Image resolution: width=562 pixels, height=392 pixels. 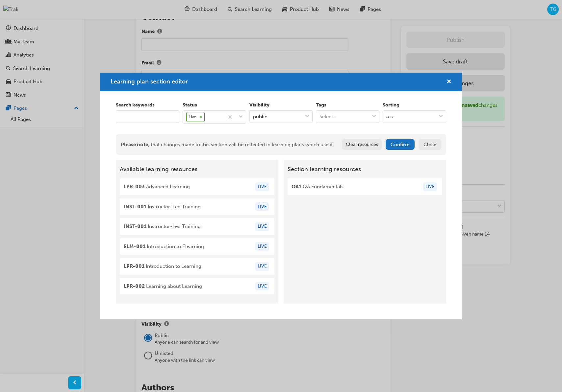 What do you see at coordinates (365, 169) in the screenshot?
I see `span: Section learning resources` at bounding box center [365, 169].